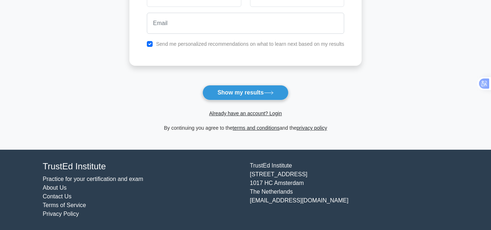 This screenshot has height=230, width=491. What do you see at coordinates (245, 23) in the screenshot?
I see `input: Email` at bounding box center [245, 23].